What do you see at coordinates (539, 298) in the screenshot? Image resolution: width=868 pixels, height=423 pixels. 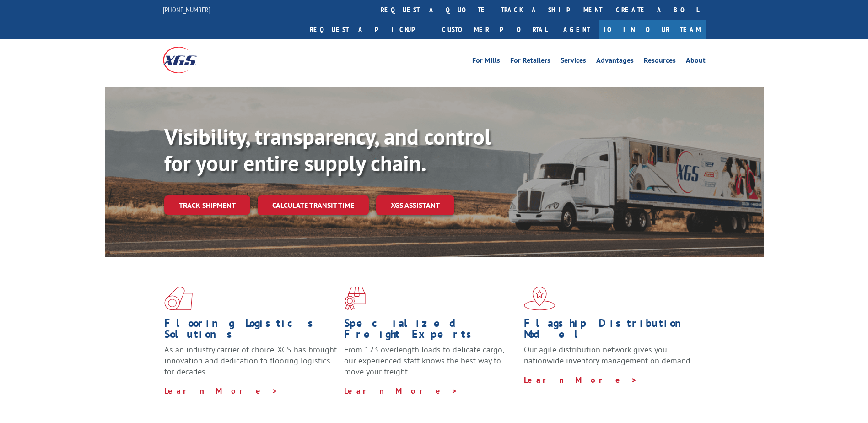 I see `img: xgs-icon-flagship-distribution-model-red` at bounding box center [539, 298].